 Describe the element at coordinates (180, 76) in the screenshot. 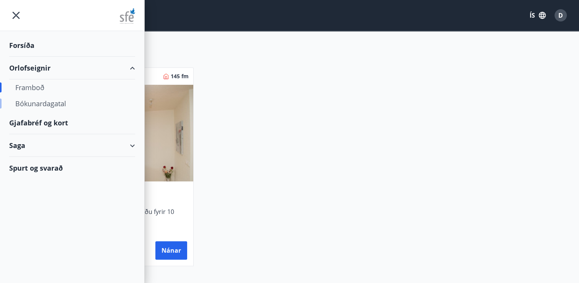

I see `span: 145 fm` at that location.